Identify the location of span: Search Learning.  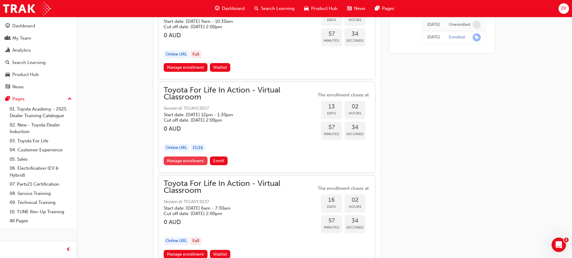
(278, 8).